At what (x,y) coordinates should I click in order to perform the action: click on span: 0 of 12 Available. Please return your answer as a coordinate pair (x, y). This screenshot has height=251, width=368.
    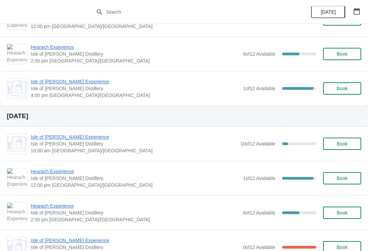
    Looking at the image, I should click on (259, 247).